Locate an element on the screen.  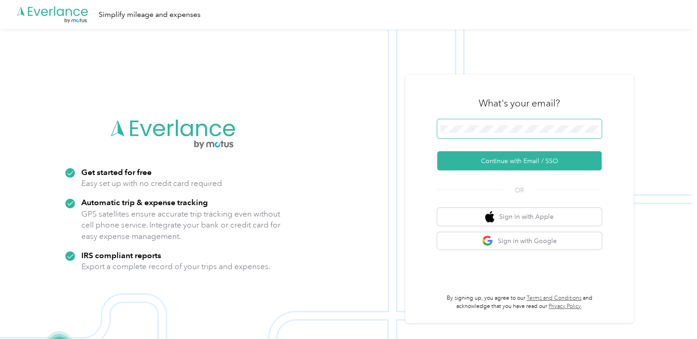
button: apple logoSign in with Apple is located at coordinates (520, 217).